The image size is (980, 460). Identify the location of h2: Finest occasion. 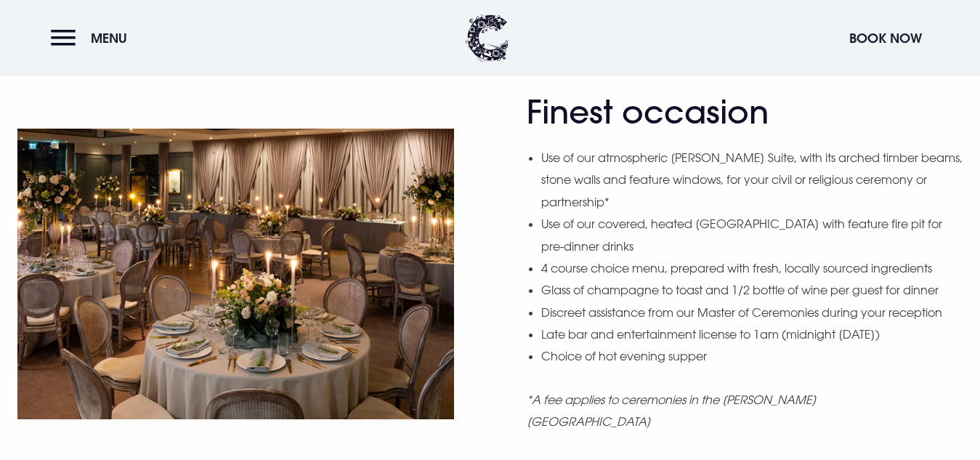
(668, 112).